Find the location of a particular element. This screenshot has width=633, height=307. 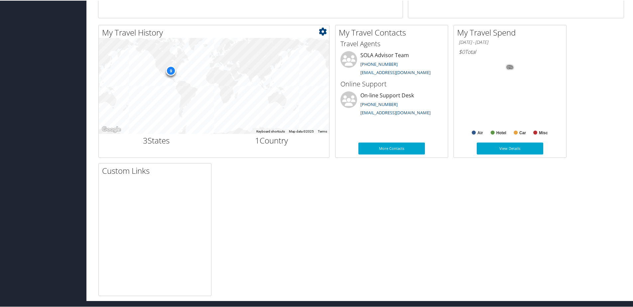

span: 1 is located at coordinates (257, 140).